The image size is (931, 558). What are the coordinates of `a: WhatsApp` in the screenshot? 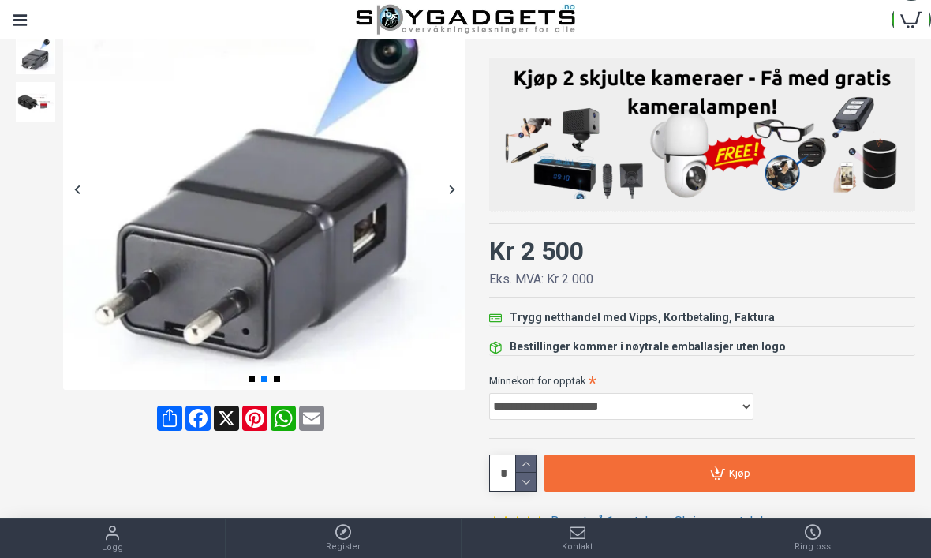 It's located at (283, 418).